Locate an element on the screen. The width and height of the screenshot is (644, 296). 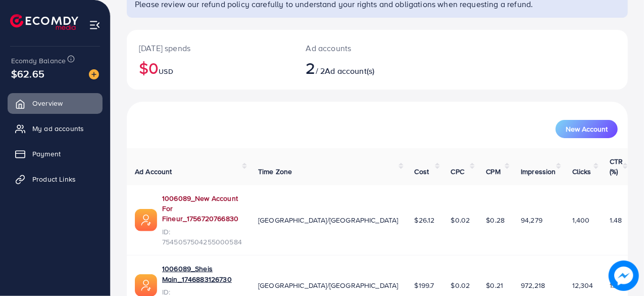
span: 1.48 is located at coordinates (616, 220).